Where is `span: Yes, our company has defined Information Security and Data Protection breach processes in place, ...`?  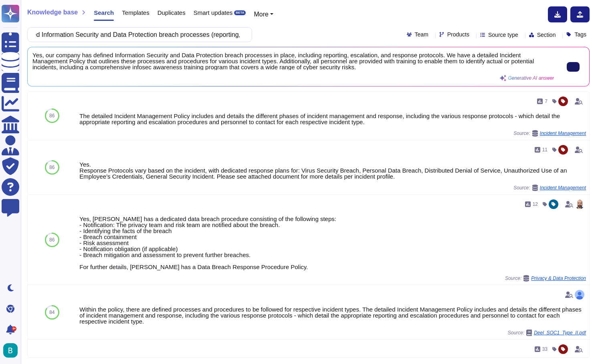
span: Yes, our company has defined Information Security and Data Protection breach processes in place, ... is located at coordinates (293, 61).